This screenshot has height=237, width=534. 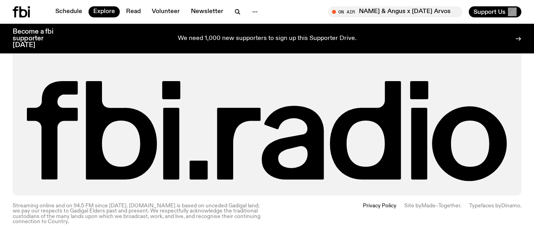 I want to click on span: Support Us, so click(x=490, y=12).